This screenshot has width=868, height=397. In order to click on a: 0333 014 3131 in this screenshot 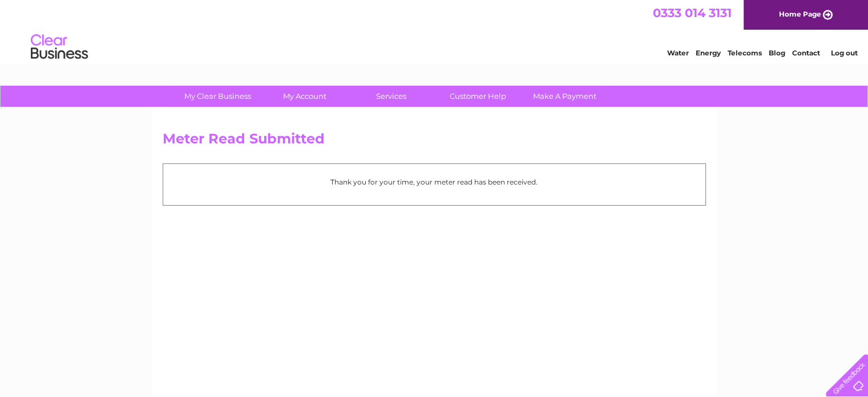, I will do `click(693, 12)`.